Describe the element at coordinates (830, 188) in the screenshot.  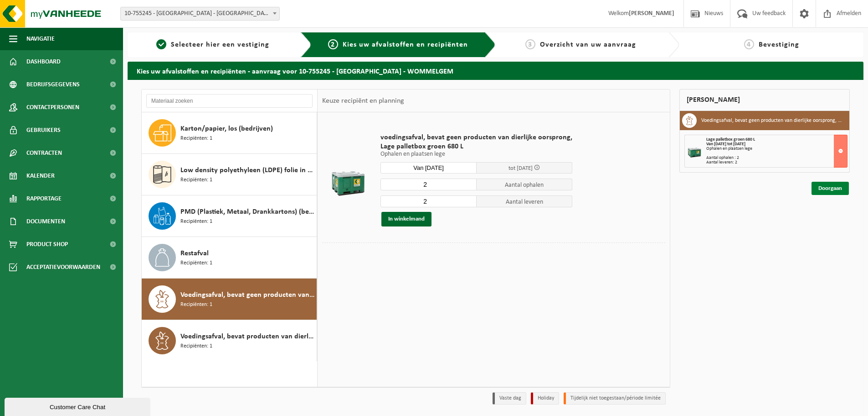
I see `a: Doorgaan` at that location.